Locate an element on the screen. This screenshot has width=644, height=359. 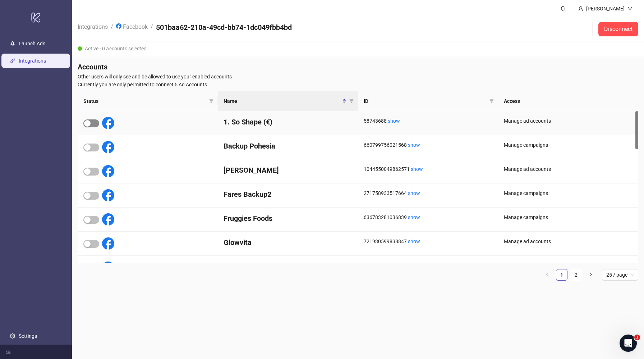
li: 2 is located at coordinates (577, 275).